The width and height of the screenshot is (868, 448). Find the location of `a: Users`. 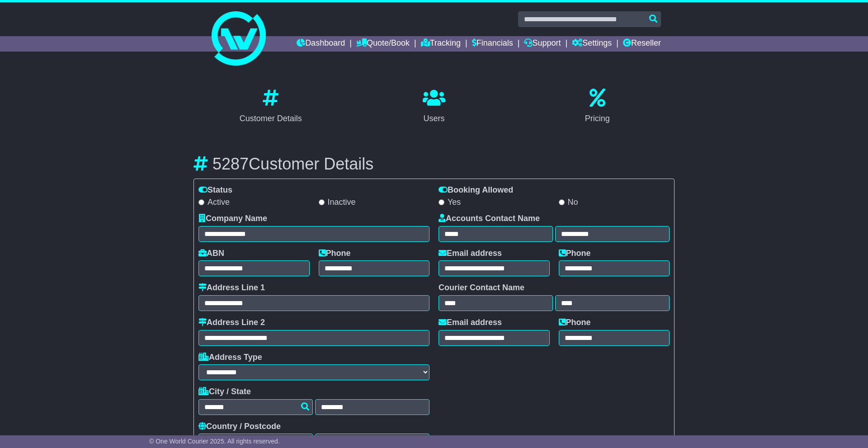

a: Users is located at coordinates (434, 107).